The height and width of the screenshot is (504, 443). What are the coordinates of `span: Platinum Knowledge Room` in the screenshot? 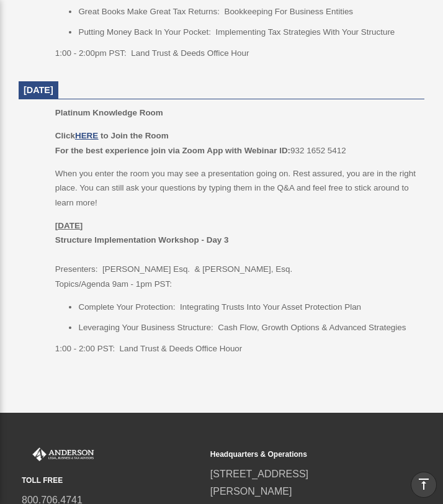 It's located at (109, 112).